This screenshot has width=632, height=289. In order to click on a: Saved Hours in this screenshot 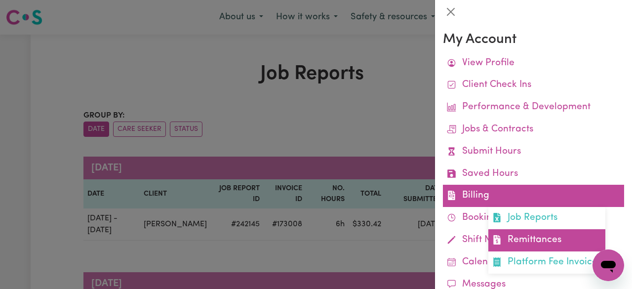, I will do `click(533, 174)`.